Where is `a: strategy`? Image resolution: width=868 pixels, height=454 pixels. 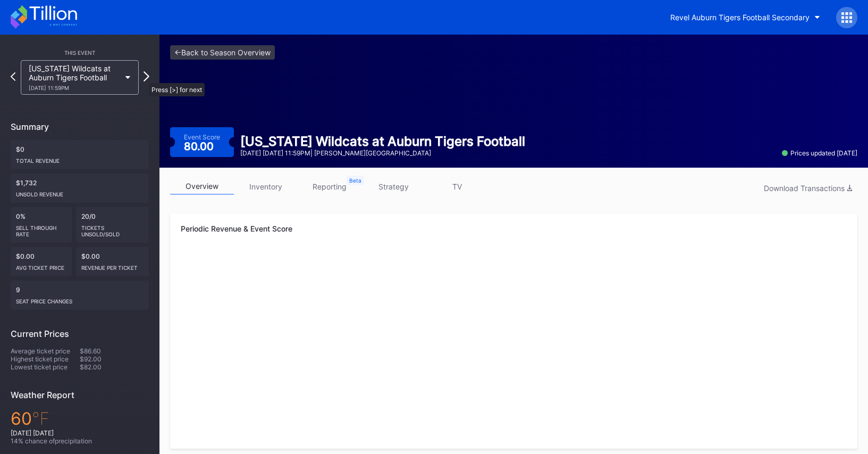 a: strategy is located at coordinates (393, 186).